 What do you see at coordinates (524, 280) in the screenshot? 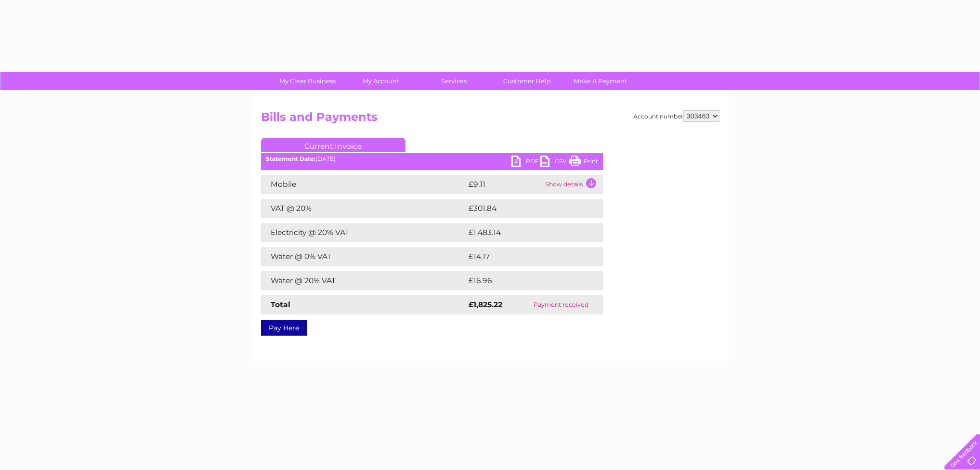
I see `td: £16.96` at bounding box center [524, 280].